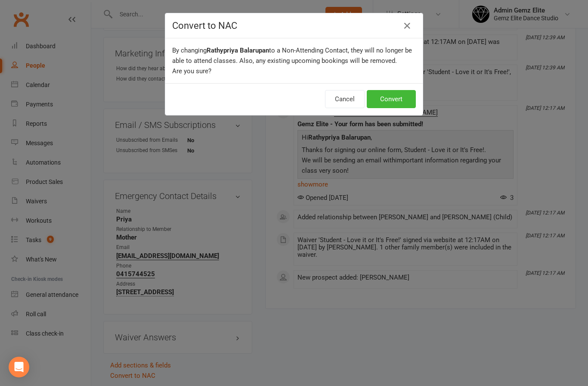 This screenshot has width=588, height=386. Describe the element at coordinates (407, 26) in the screenshot. I see `button: Close` at that location.